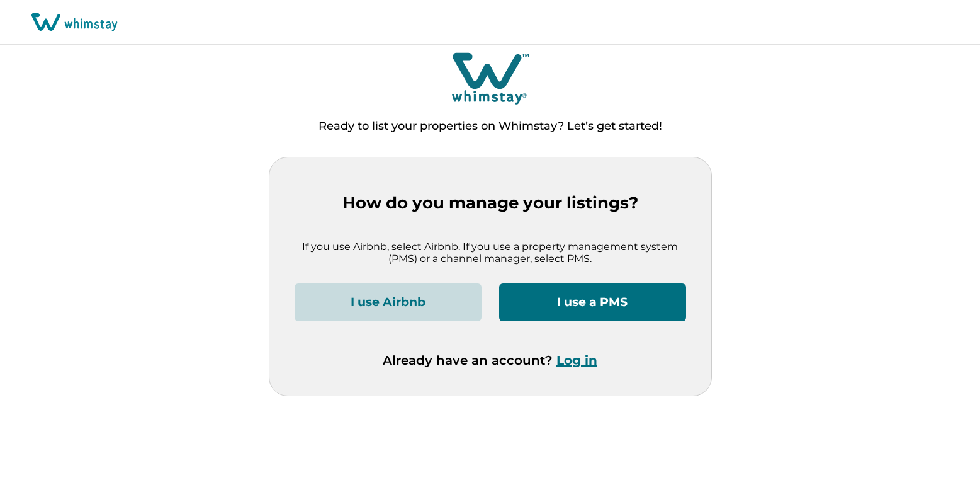 The image size is (980, 485). I want to click on button: I use a PMS, so click(592, 303).